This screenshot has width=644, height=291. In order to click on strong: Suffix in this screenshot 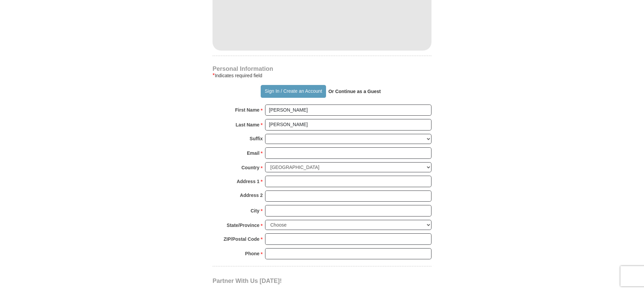, I will do `click(256, 138)`.